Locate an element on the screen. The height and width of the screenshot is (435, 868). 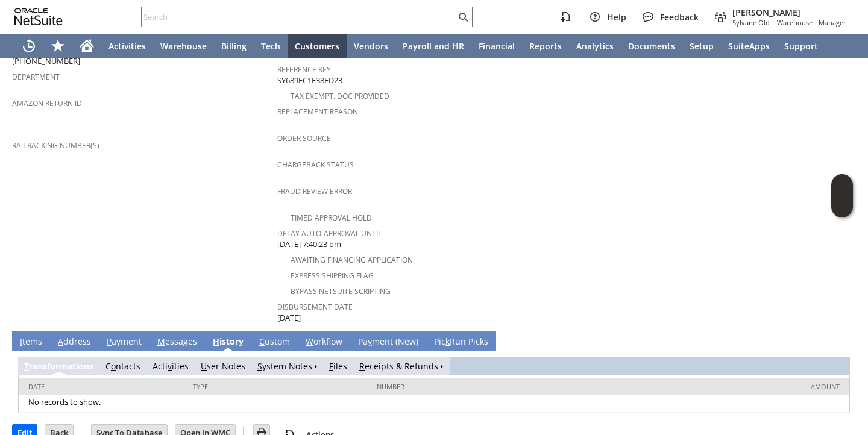
input: Search is located at coordinates (298, 17).